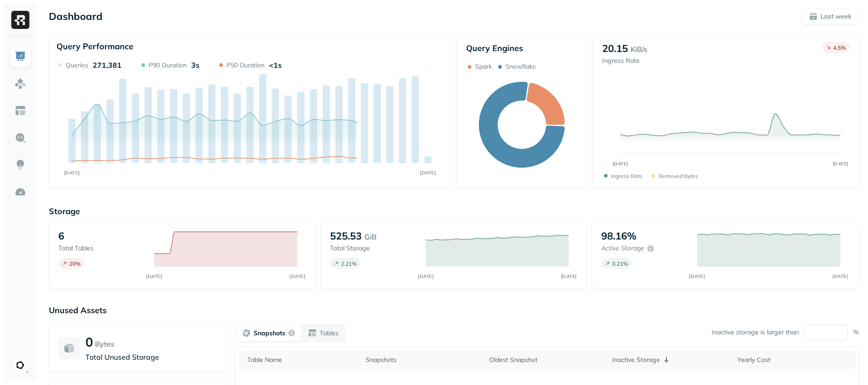  What do you see at coordinates (20, 84) in the screenshot?
I see `img: Assets` at bounding box center [20, 84].